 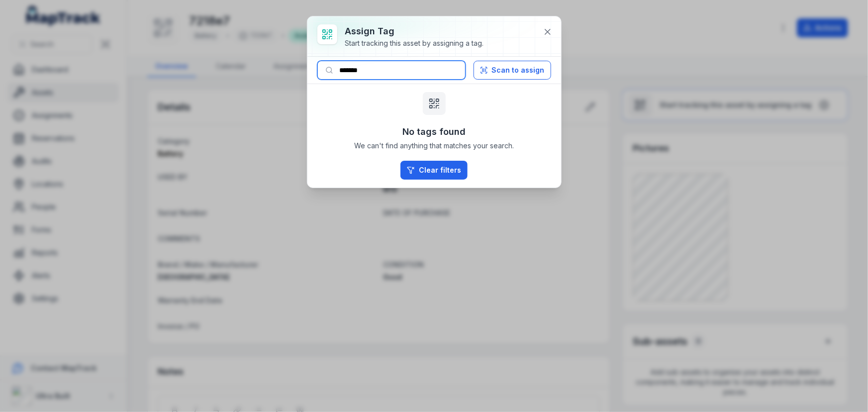 I want to click on div: Start tracking this asset by assigning a tag., so click(x=414, y=43).